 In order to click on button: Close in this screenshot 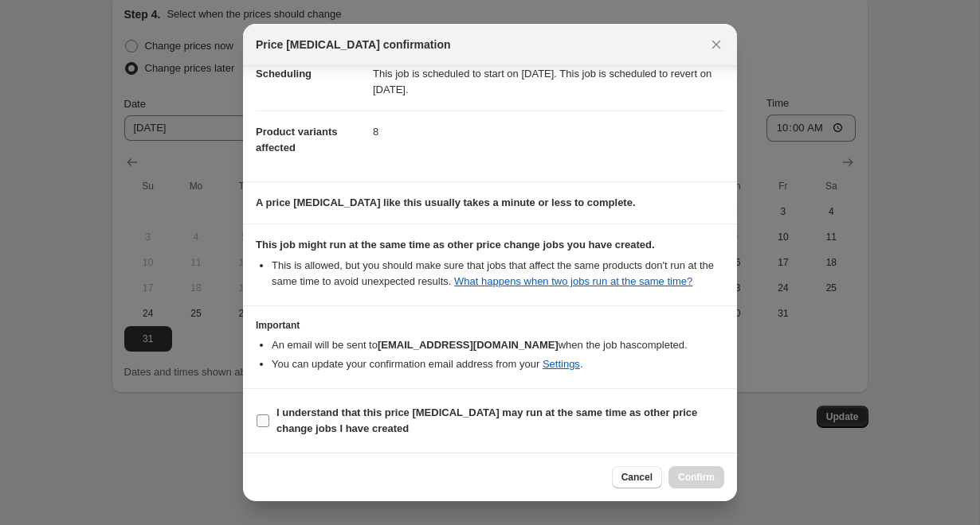, I will do `click(716, 44)`.